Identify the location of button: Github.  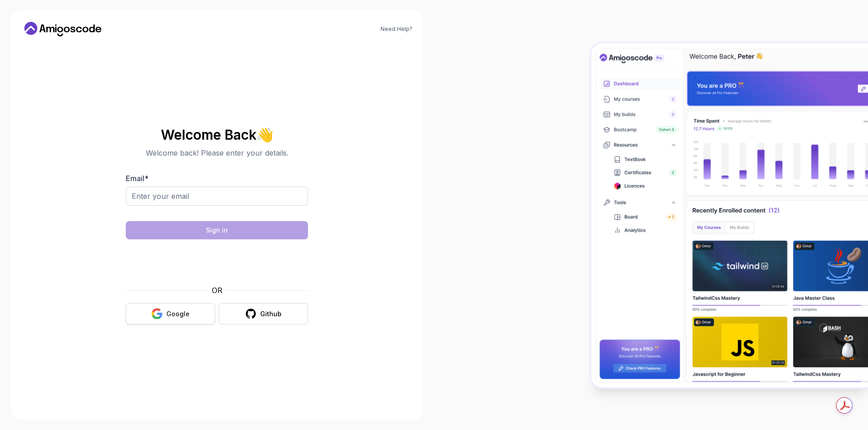
(263, 314).